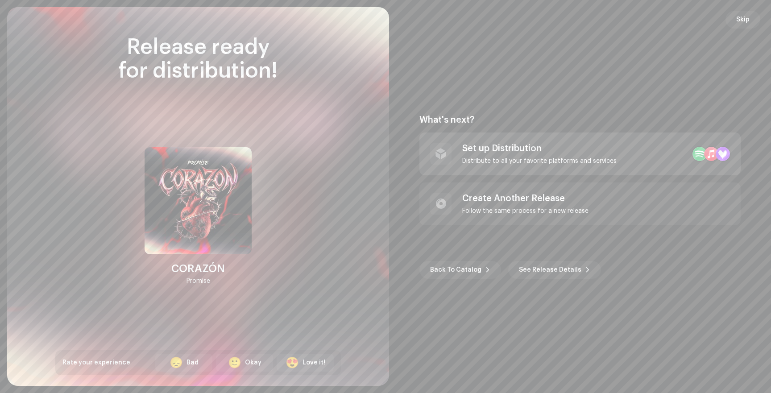 The height and width of the screenshot is (393, 771). What do you see at coordinates (580, 120) in the screenshot?
I see `div: What's next?` at bounding box center [580, 120].